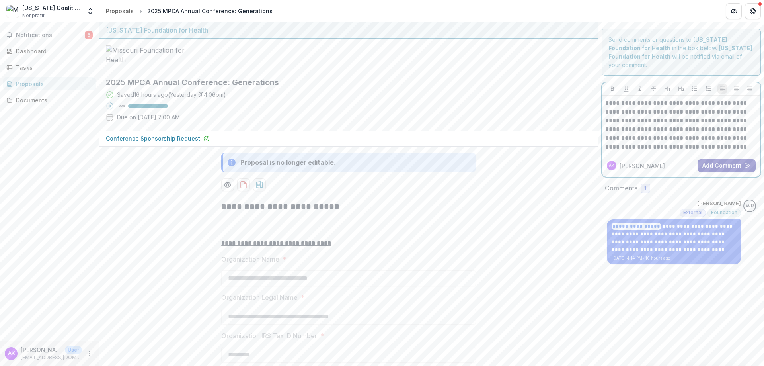 This screenshot has width=764, height=366. Describe the element at coordinates (189, 11) in the screenshot. I see `nav: breadcrumb` at that location.